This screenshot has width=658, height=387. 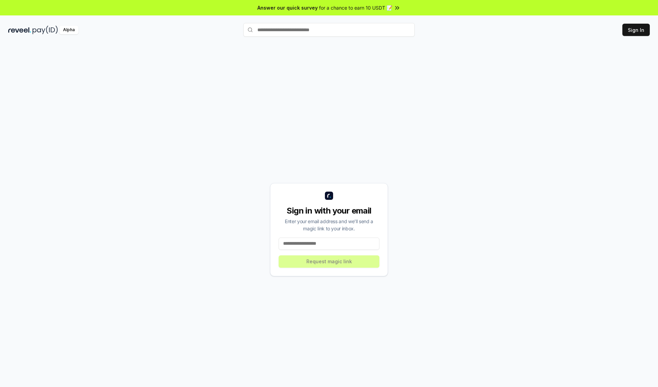 What do you see at coordinates (356, 8) in the screenshot?
I see `span: for a chance to earn 10 USDT 📝` at bounding box center [356, 8].